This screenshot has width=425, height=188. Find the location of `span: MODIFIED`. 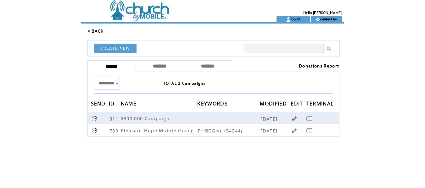

span: MODIFIED is located at coordinates (274, 104).